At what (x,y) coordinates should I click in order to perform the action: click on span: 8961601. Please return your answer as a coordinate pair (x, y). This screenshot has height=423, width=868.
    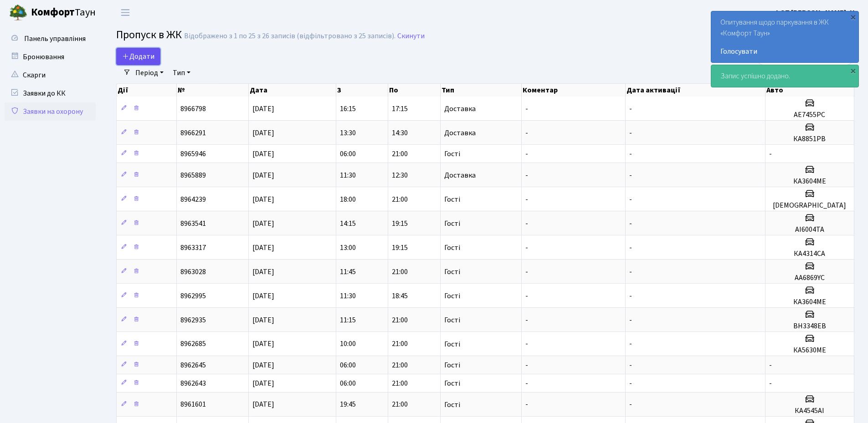
    Looking at the image, I should click on (193, 405).